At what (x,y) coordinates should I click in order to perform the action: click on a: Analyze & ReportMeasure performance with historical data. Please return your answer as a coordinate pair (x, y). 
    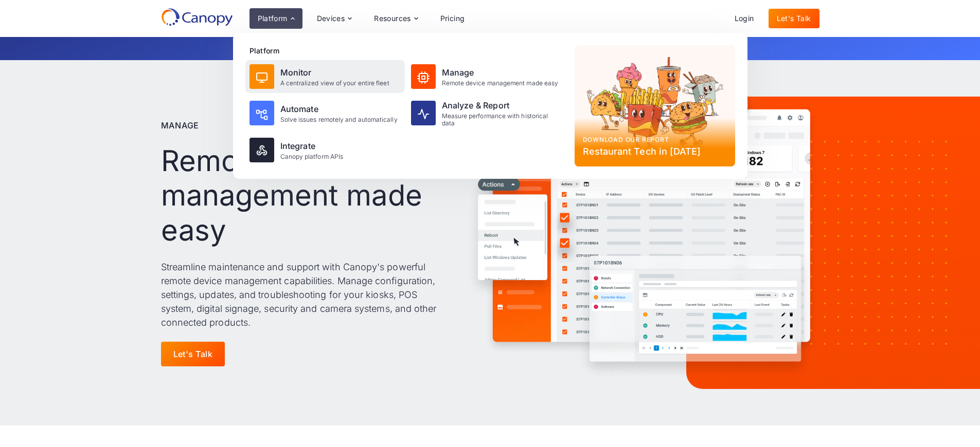
    Looking at the image, I should click on (486, 113).